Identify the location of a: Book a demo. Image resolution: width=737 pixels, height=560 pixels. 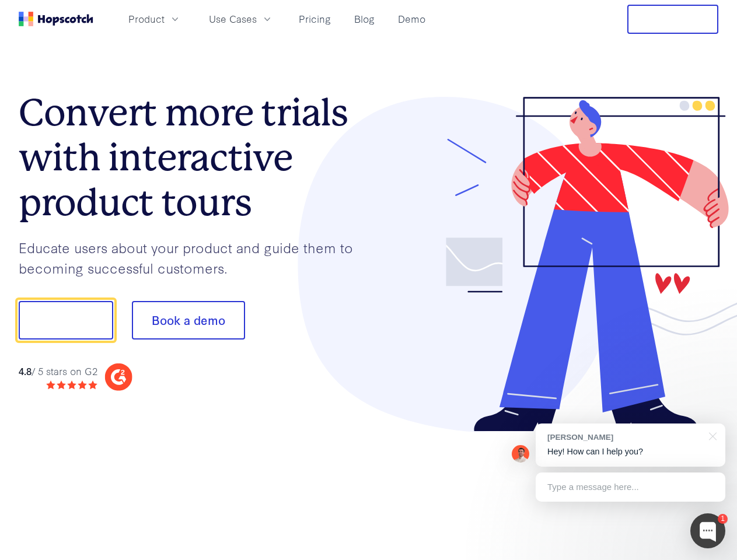
(189, 320).